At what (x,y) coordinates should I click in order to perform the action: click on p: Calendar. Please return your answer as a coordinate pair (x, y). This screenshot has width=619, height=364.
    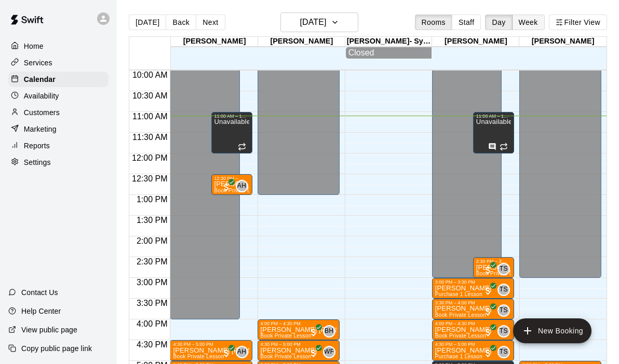
    Looking at the image, I should click on (40, 79).